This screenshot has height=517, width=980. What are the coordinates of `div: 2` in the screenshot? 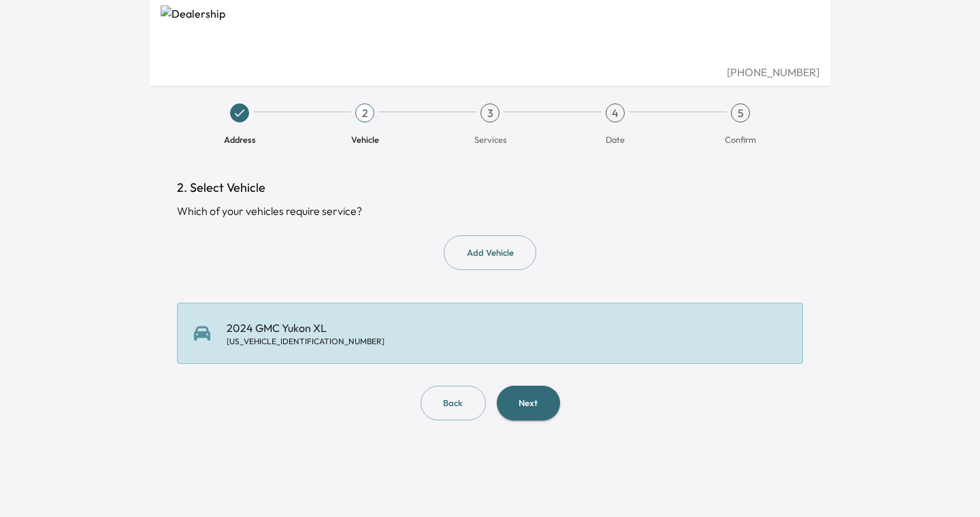 It's located at (365, 113).